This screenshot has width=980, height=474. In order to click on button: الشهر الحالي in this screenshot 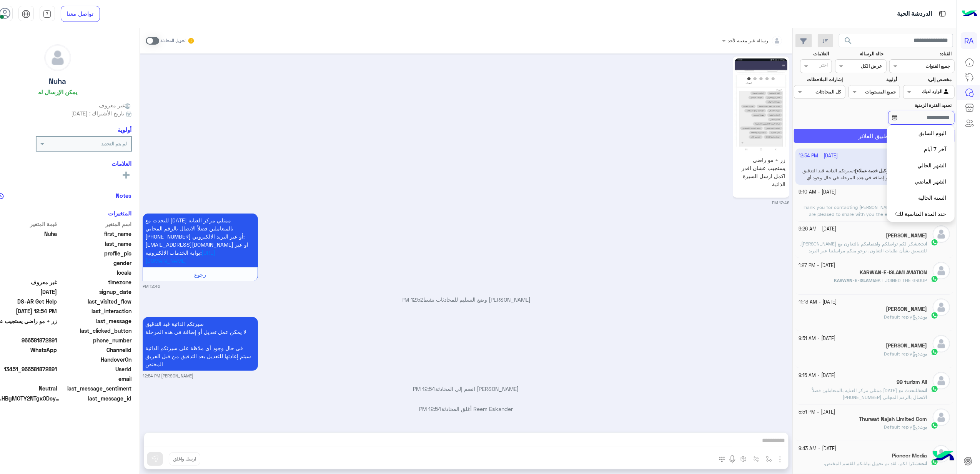, I will do `click(921, 166)`.